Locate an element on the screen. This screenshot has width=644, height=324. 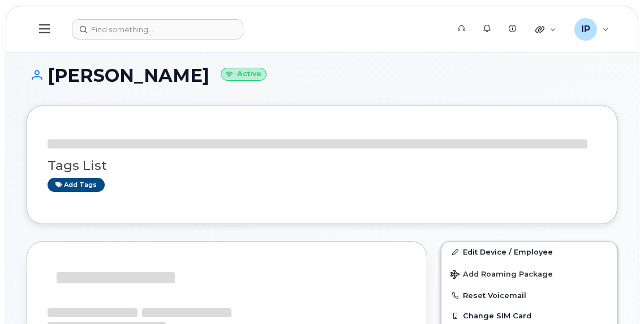
a: Edit Device / Employee is located at coordinates (529, 252).